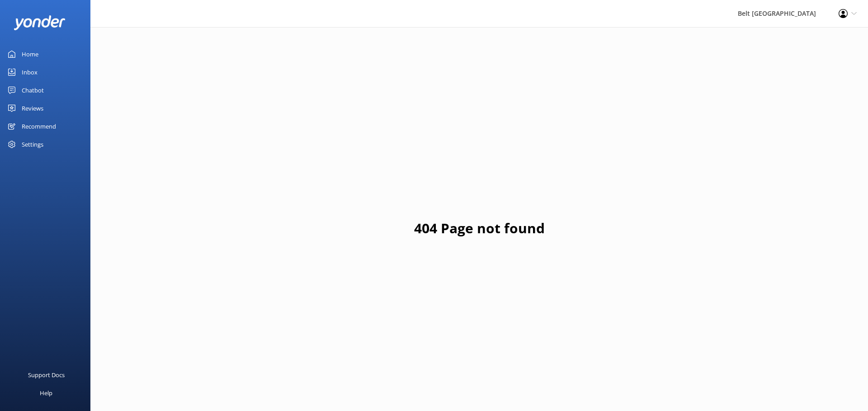 The height and width of the screenshot is (411, 868). What do you see at coordinates (33, 108) in the screenshot?
I see `div: Reviews` at bounding box center [33, 108].